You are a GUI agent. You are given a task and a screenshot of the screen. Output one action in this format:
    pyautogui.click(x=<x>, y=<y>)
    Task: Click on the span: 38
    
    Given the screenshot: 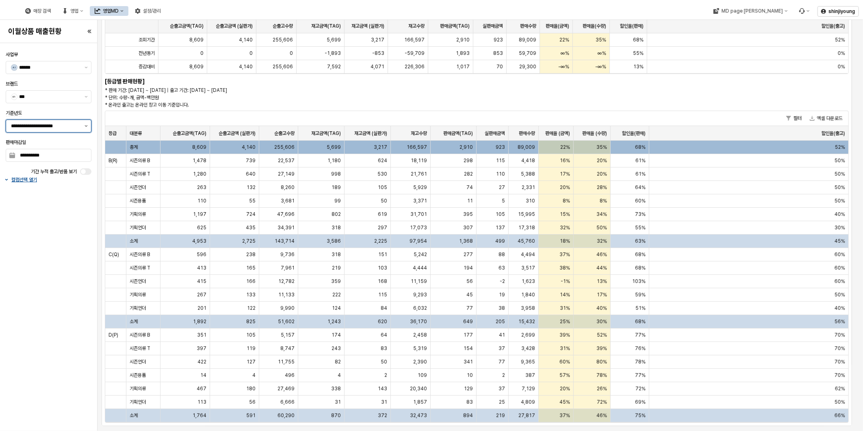 What is the action you would take?
    pyautogui.click(x=502, y=308)
    